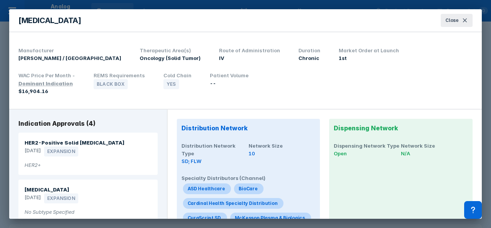 This screenshot has height=228, width=491. Describe the element at coordinates (177, 75) in the screenshot. I see `span: Cold Chain` at that location.